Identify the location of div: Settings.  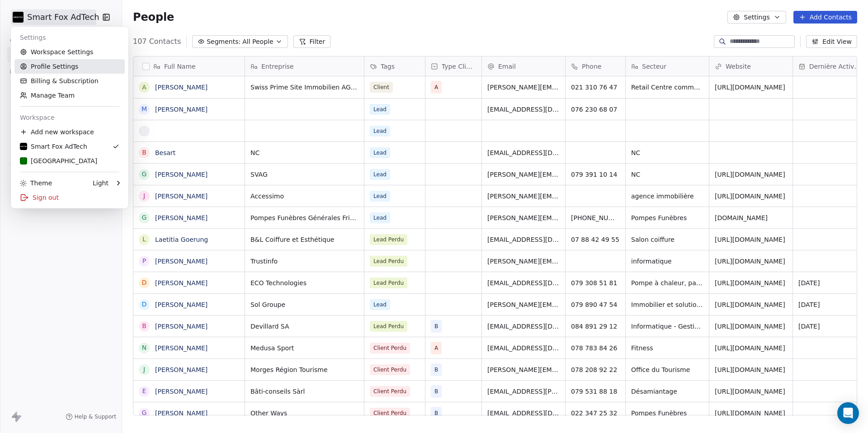
(69, 38).